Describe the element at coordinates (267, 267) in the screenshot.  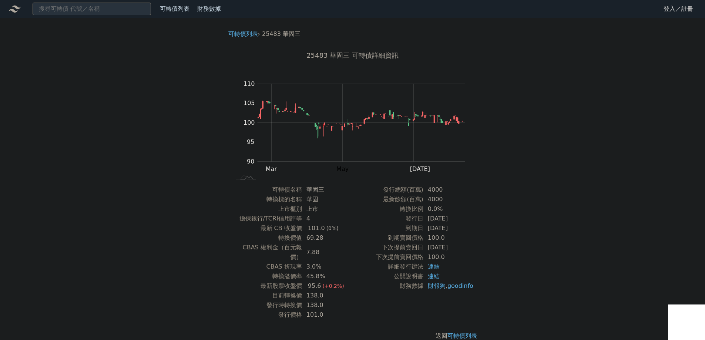
I see `td: CBAS 折現率` at that location.